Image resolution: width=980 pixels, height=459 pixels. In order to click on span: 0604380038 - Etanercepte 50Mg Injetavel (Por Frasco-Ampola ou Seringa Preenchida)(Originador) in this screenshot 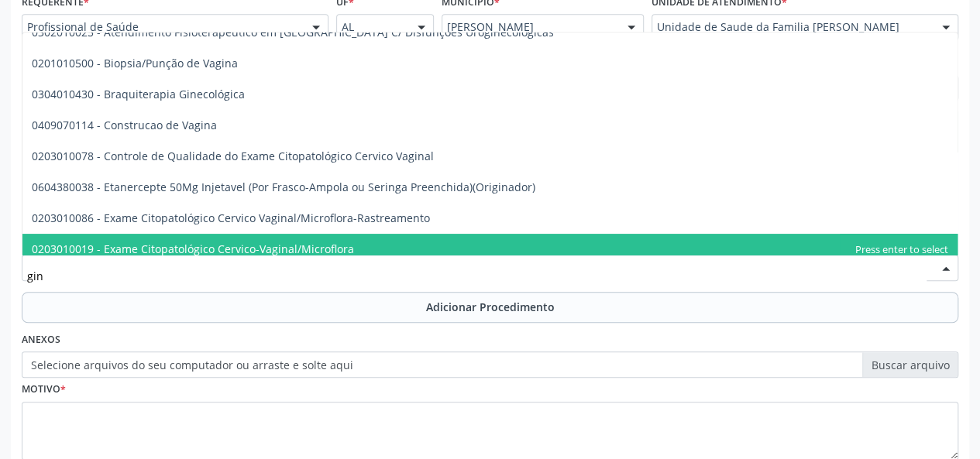, I will do `click(283, 186)`.